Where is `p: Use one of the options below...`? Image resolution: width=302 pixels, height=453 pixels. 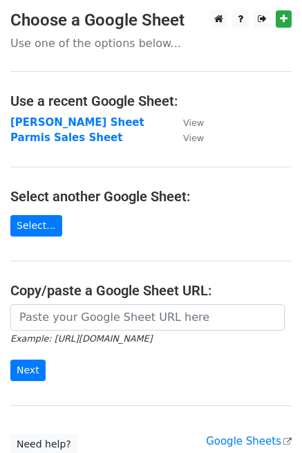
p: Use one of the options below... is located at coordinates (151, 43).